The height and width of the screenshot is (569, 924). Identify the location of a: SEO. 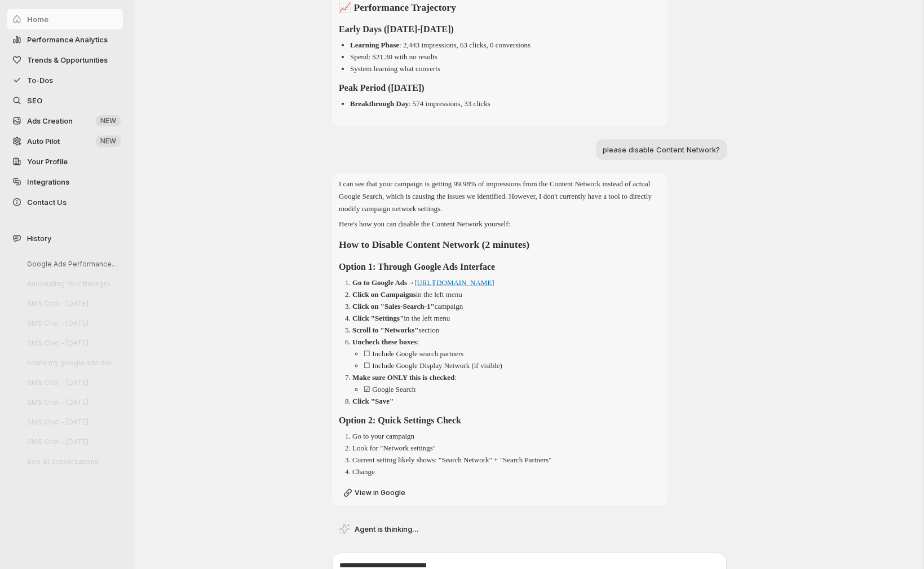
(65, 100).